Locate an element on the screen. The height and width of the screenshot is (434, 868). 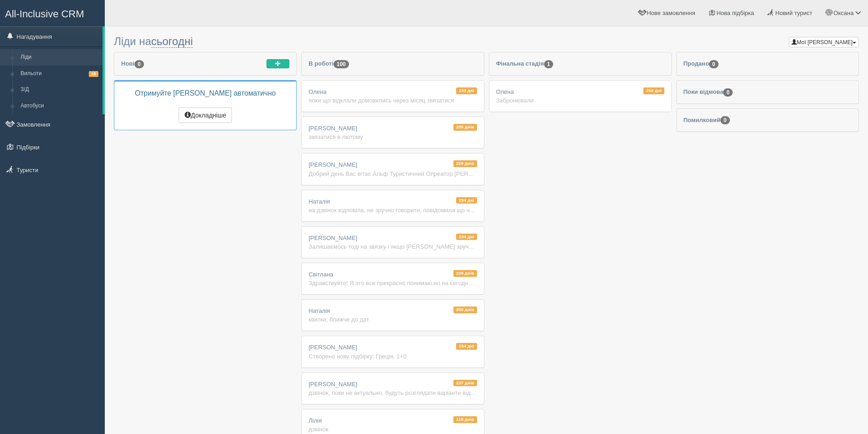
button: Докладніше is located at coordinates (206, 115).